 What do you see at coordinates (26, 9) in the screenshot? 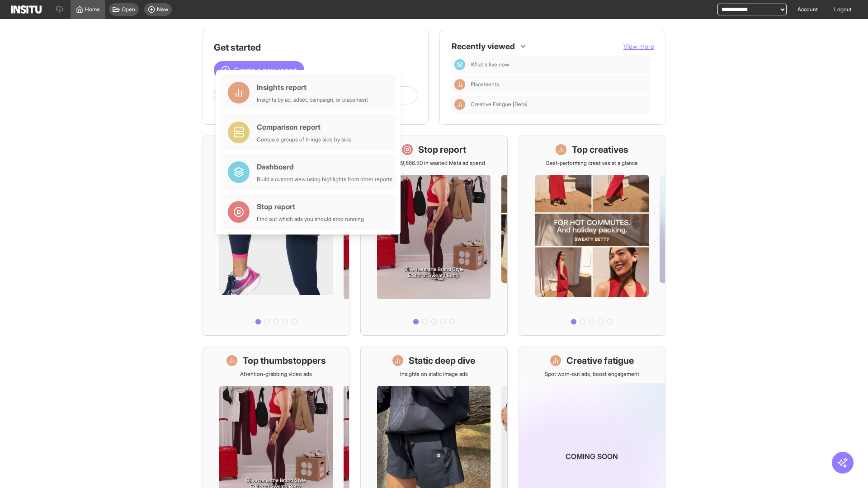
I see `img: Logo` at bounding box center [26, 9].